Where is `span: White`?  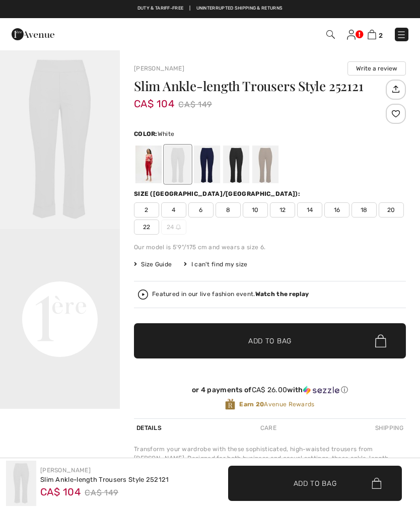 span: White is located at coordinates (166, 134).